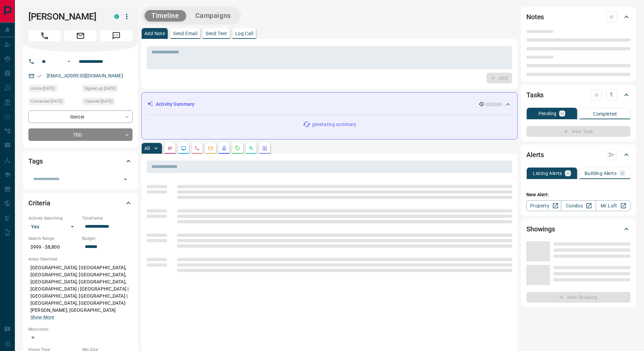 The height and width of the screenshot is (351, 644). What do you see at coordinates (165, 16) in the screenshot?
I see `button: Timeline` at bounding box center [165, 16].